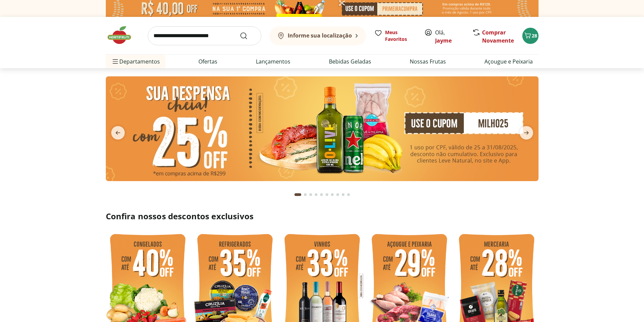  Describe the element at coordinates (443, 40) in the screenshot. I see `a: Jayme` at that location.